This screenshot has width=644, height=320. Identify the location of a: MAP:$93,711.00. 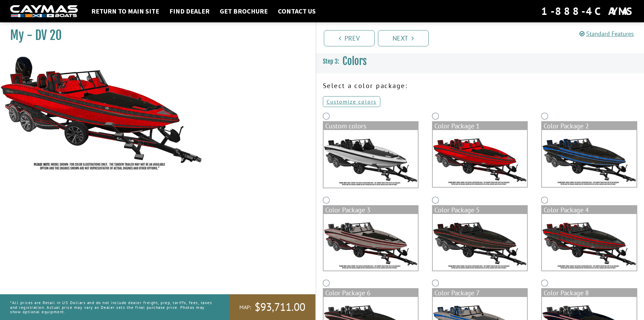
(272, 307).